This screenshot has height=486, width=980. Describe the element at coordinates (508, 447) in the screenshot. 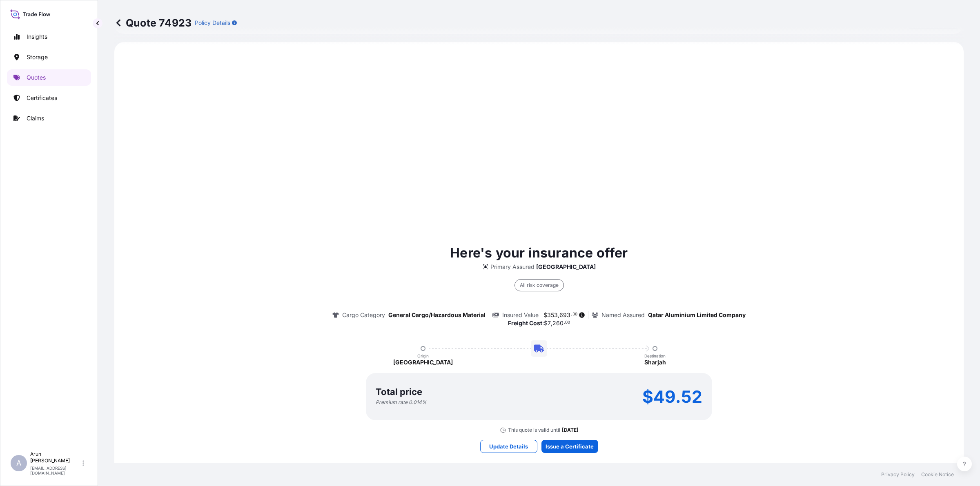

I see `p: Update Details` at that location.